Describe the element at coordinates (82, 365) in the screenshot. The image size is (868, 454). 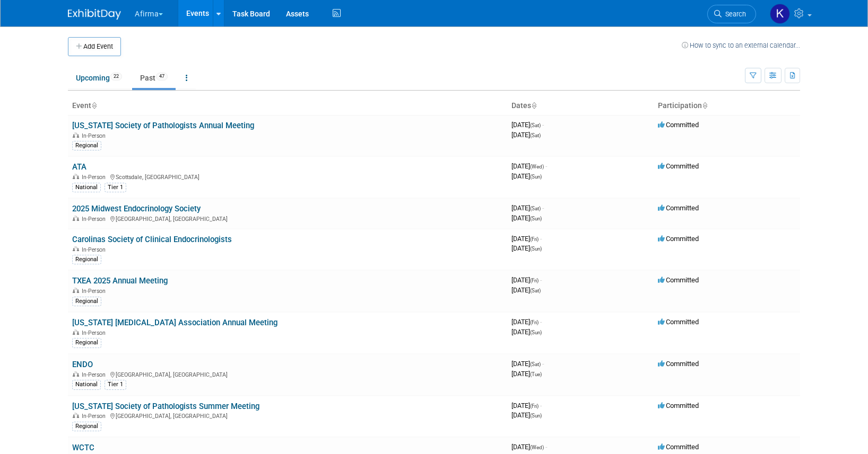
I see `a: ENDO` at that location.